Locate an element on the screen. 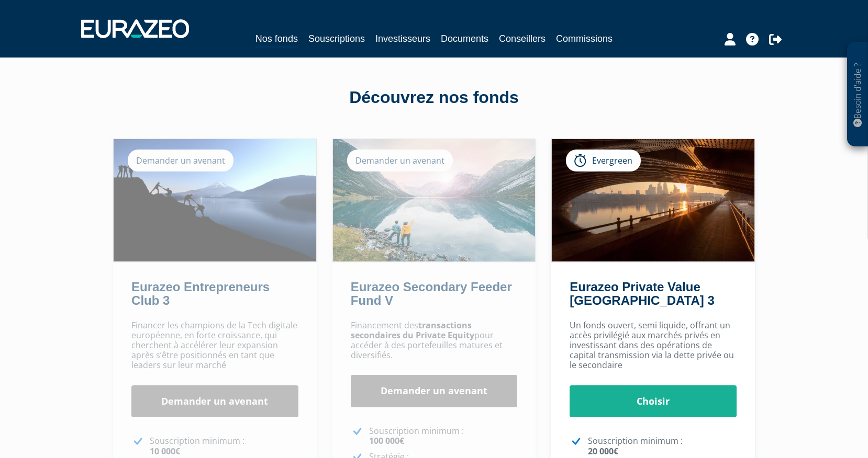  img: Eurazeo Secondary Feeder Fund V is located at coordinates (434, 200).